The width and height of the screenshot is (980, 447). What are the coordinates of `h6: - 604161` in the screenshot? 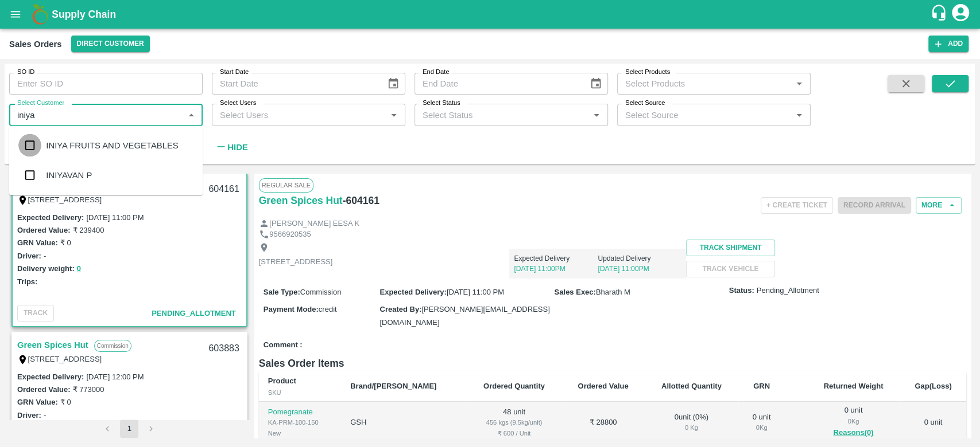 It's located at (361, 201).